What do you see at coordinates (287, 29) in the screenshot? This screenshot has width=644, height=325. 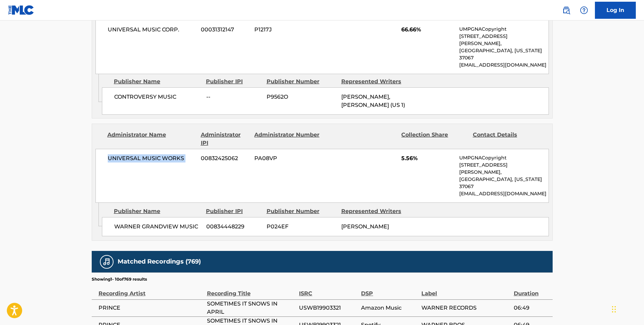 I see `span: P1217J` at bounding box center [287, 29].